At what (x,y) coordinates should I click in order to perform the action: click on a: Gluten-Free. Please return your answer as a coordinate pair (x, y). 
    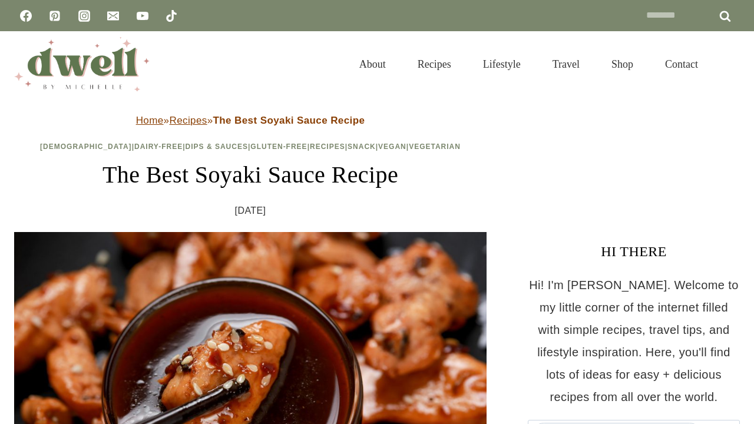
    Looking at the image, I should click on (279, 147).